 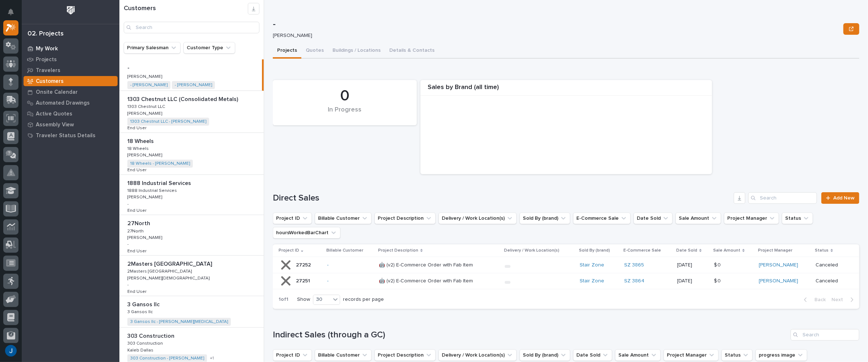 I want to click on div: 02. Projects, so click(x=45, y=34).